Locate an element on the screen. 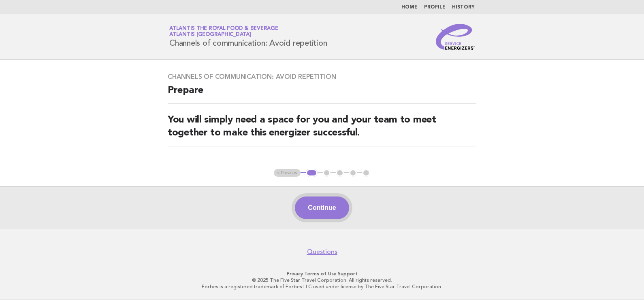 The image size is (644, 300). h2: You will simply need a space for you and your team to meet together to make this energizer succes... is located at coordinates (322, 130).